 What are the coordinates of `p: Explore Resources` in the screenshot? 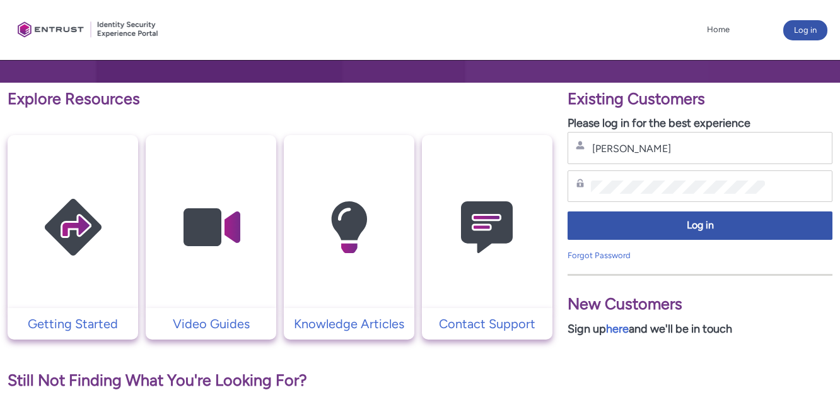 It's located at (280, 99).